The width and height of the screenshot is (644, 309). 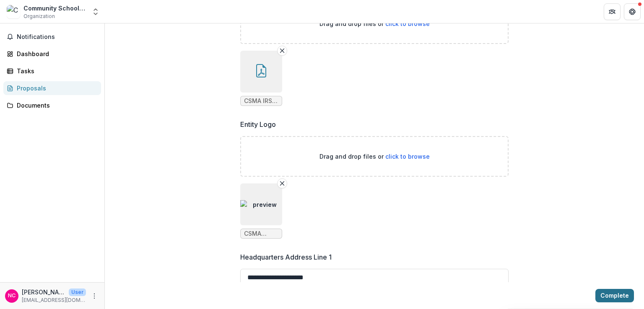 What do you see at coordinates (258, 124) in the screenshot?
I see `p: Entity Logo` at bounding box center [258, 124].